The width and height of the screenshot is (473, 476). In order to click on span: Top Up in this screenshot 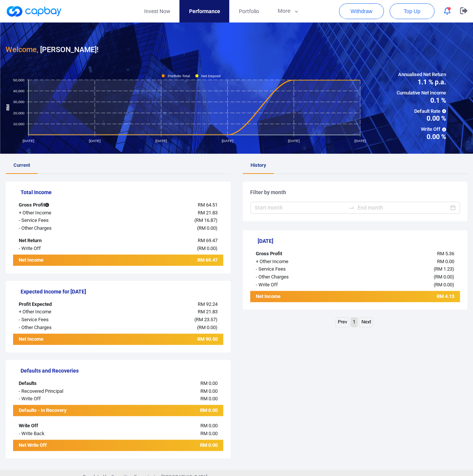, I will do `click(412, 11)`.